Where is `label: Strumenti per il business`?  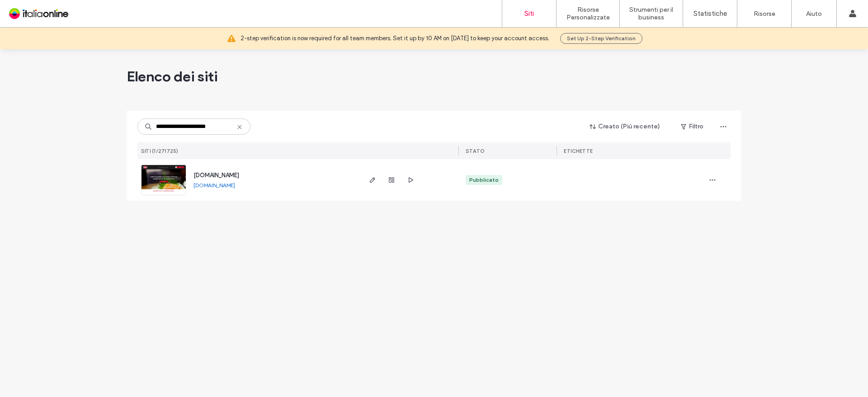
label: Strumenti per il business is located at coordinates (651, 14).